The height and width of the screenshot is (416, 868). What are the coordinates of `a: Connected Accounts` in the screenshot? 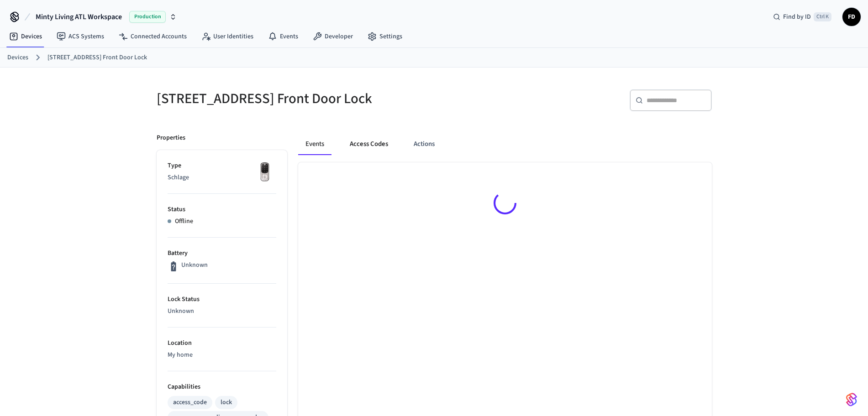 It's located at (152, 37).